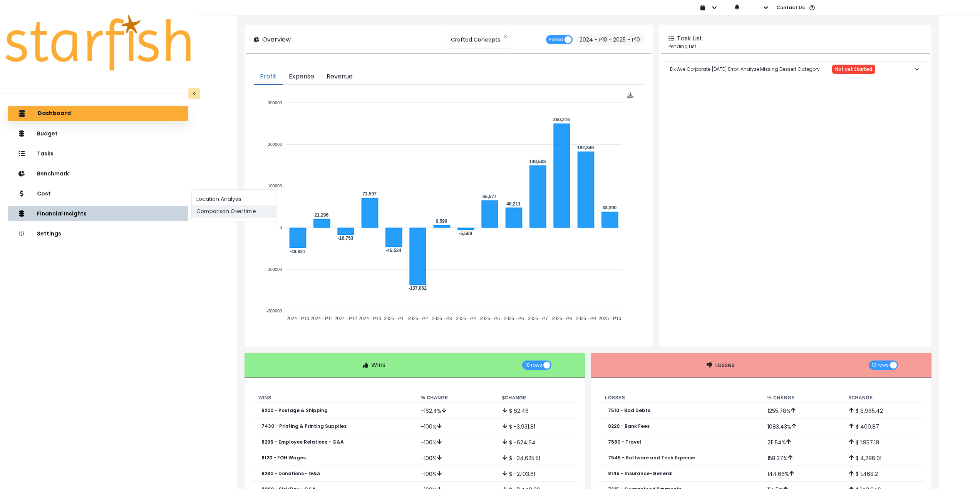 This screenshot has width=980, height=489. Describe the element at coordinates (275, 144) in the screenshot. I see `tspan: 200000` at that location.